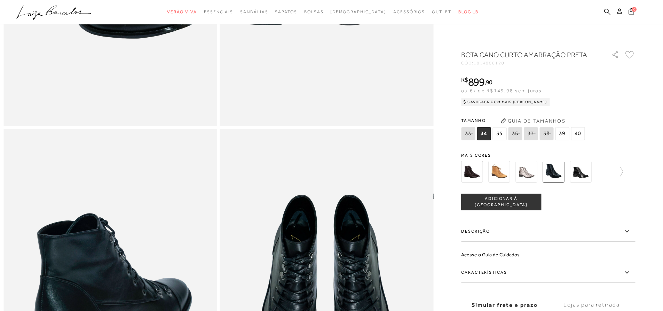  What do you see at coordinates (532, 121) in the screenshot?
I see `button: Guia de Tamanhos` at bounding box center [532, 121].